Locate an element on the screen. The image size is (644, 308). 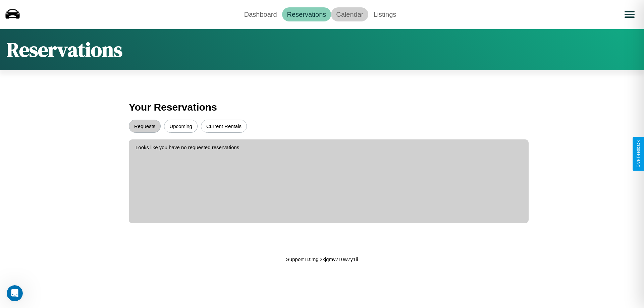
p: Looks like you have no requested reservations is located at coordinates (328, 147).